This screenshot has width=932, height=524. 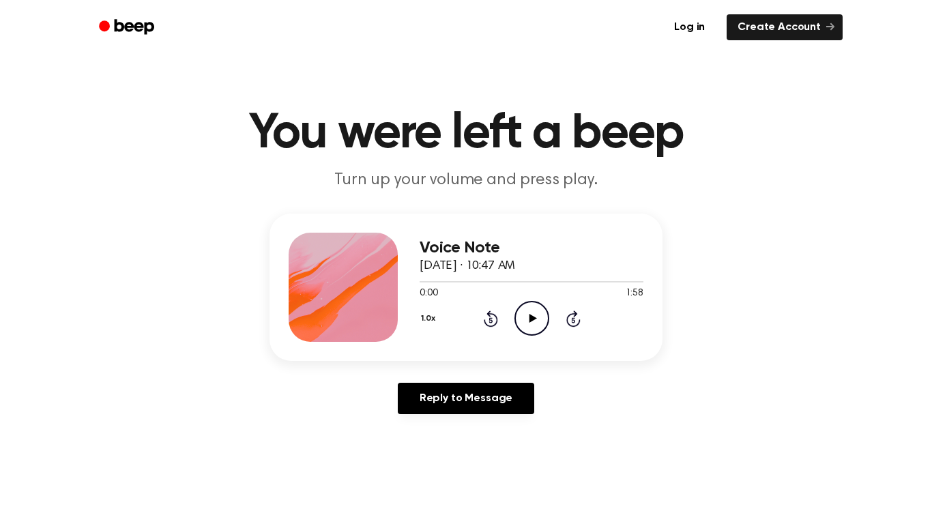 What do you see at coordinates (785, 27) in the screenshot?
I see `a: Create Account` at bounding box center [785, 27].